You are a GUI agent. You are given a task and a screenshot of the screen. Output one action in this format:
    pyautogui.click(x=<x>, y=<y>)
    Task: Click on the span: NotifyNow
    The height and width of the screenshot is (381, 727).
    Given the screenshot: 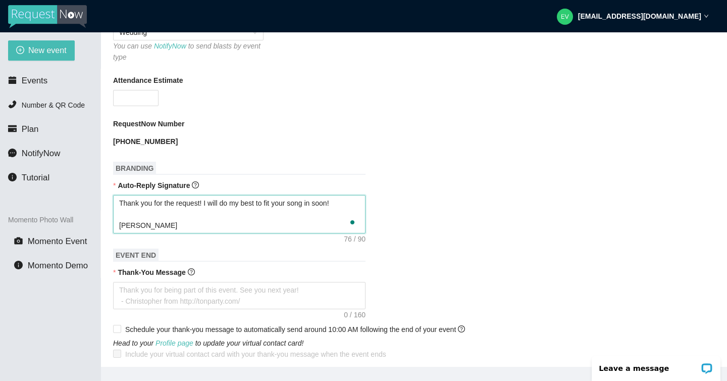 What is the action you would take?
    pyautogui.click(x=41, y=153)
    